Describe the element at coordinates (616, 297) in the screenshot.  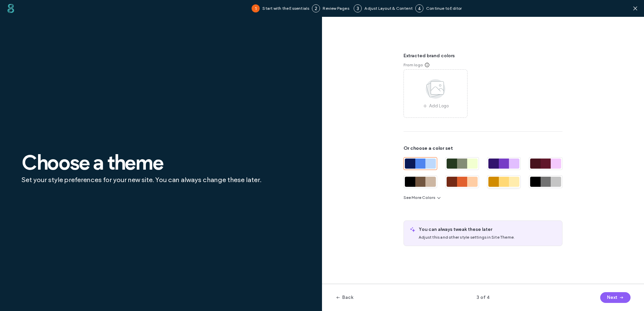
I see `button: Next` at that location.